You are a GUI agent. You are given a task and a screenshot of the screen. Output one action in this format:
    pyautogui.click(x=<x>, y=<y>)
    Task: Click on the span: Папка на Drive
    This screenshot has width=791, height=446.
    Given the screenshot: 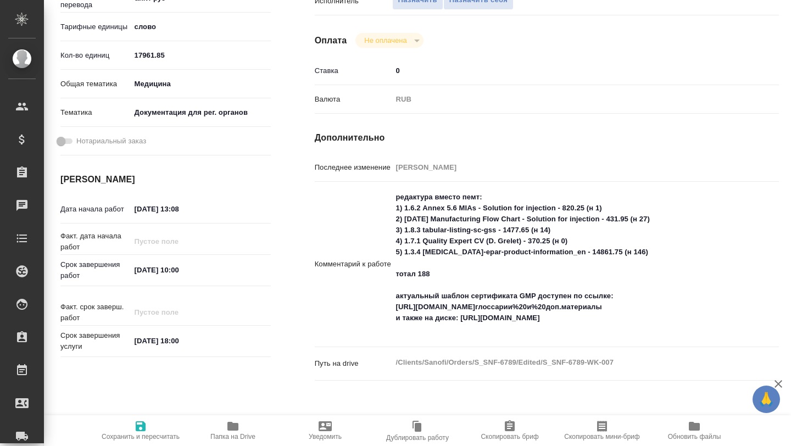 What is the action you would take?
    pyautogui.click(x=233, y=437)
    